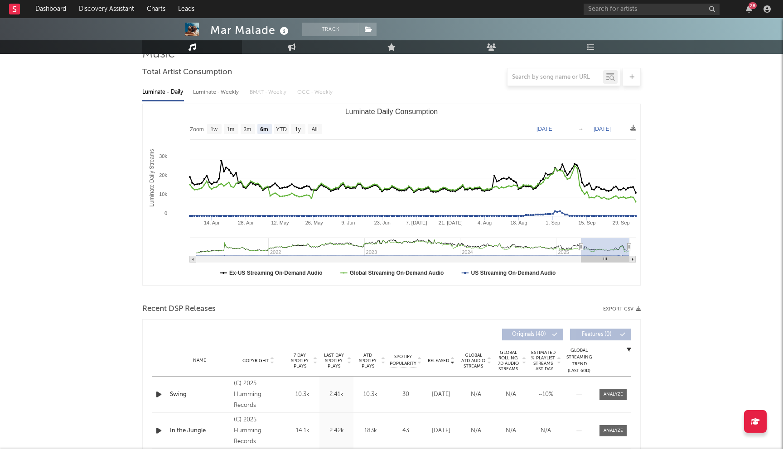 The width and height of the screenshot is (783, 449). What do you see at coordinates (600, 335) in the screenshot?
I see `button: Features(0)` at bounding box center [600, 335].